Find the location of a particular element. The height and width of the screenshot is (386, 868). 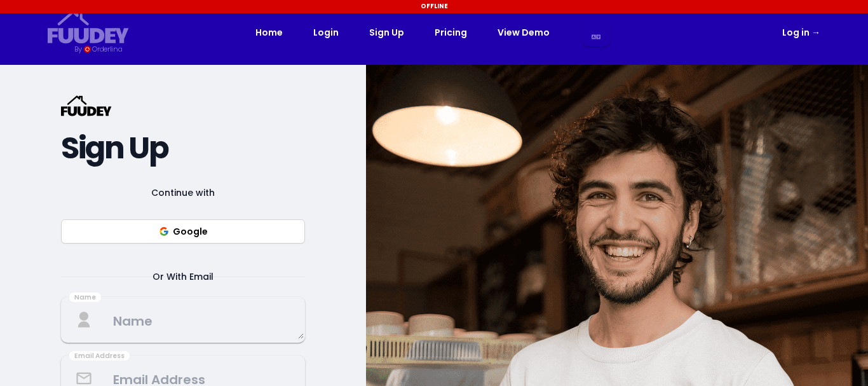

a: View Demo is located at coordinates (523, 32).